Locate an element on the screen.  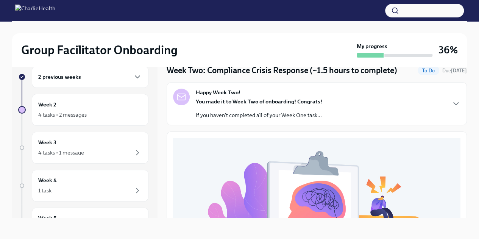
h6: 2 previous weeks is located at coordinates (59, 77).